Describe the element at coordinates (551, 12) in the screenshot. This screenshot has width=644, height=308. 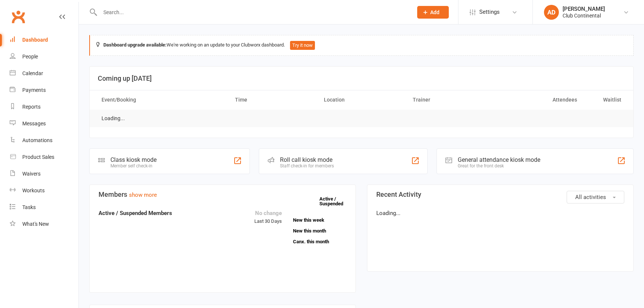
I see `div: AD` at that location.